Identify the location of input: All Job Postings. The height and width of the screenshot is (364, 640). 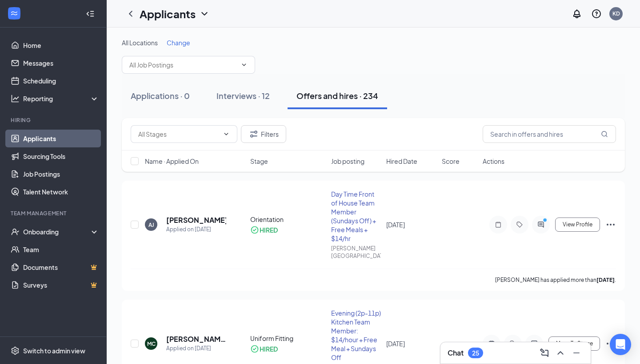
(183, 65).